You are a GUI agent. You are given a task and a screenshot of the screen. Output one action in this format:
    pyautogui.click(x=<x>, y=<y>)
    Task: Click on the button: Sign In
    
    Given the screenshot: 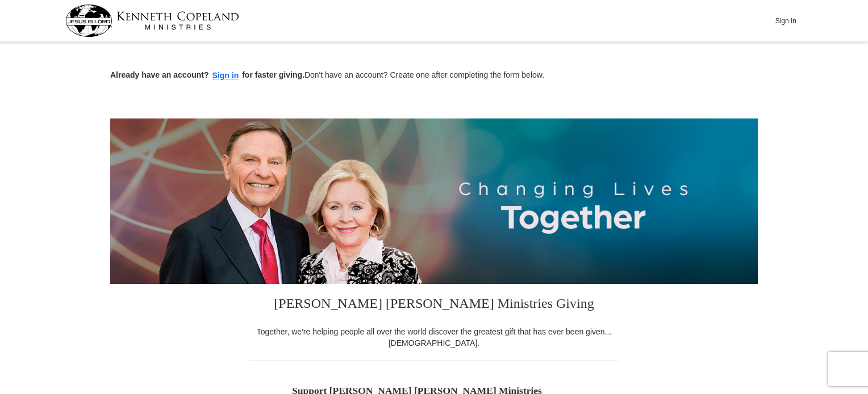 What is the action you would take?
    pyautogui.click(x=786, y=20)
    